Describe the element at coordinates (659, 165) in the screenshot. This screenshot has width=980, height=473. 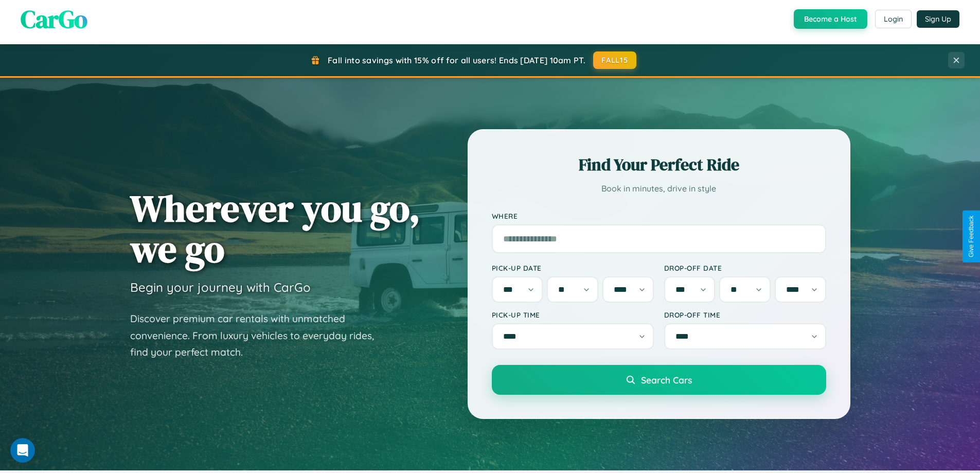
I see `h2: Find Your Perfect Ride` at that location.